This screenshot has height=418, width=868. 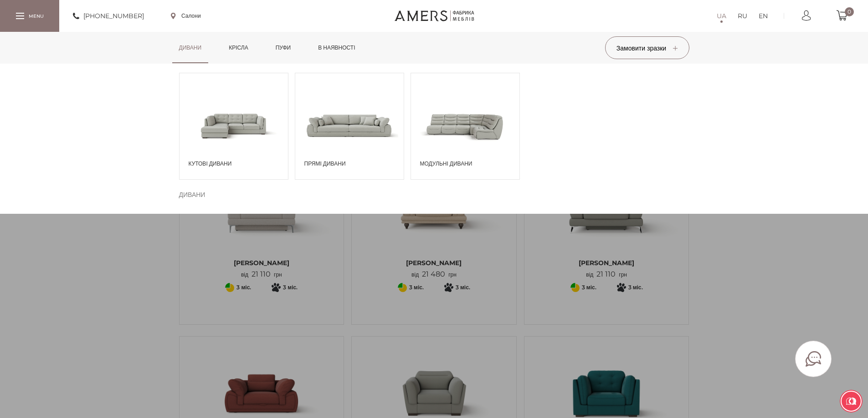 I want to click on span: Замовити зразки, so click(x=647, y=48).